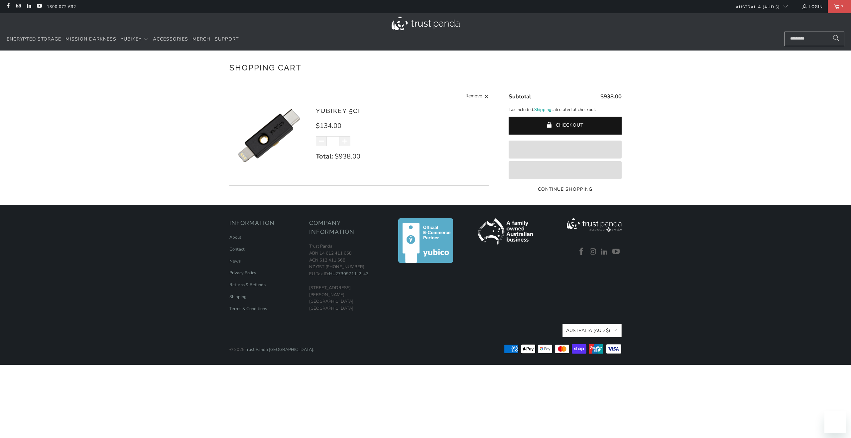  Describe the element at coordinates (34, 39) in the screenshot. I see `a: Encrypted Storage` at that location.